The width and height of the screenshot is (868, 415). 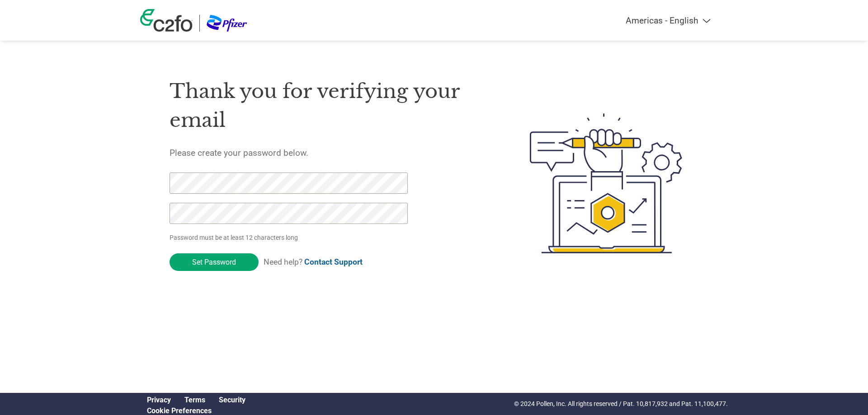 I want to click on a: Security, so click(x=232, y=400).